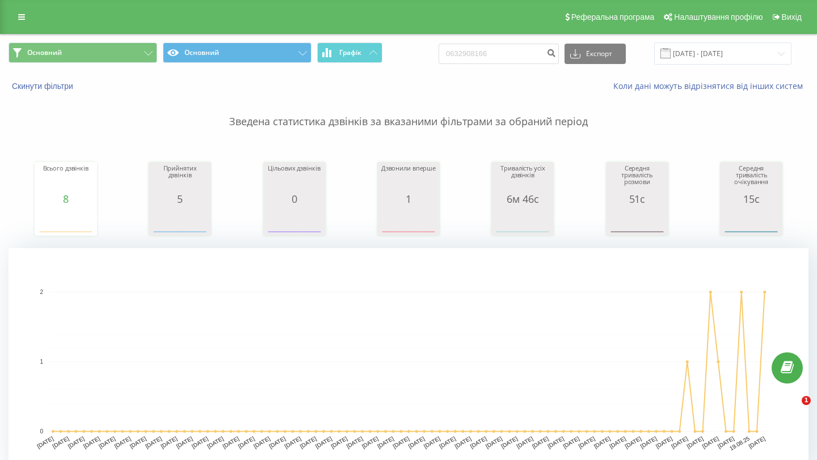  What do you see at coordinates (718, 17) in the screenshot?
I see `span: Налаштування профілю` at bounding box center [718, 17].